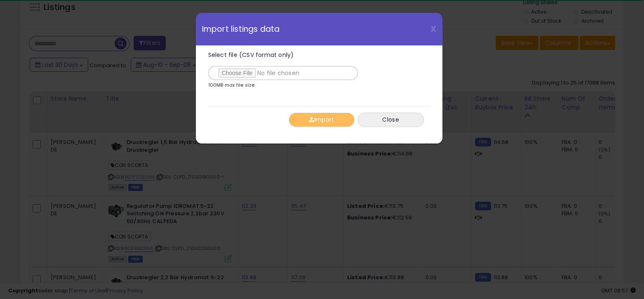  What do you see at coordinates (241, 29) in the screenshot?
I see `span: Import listings data` at bounding box center [241, 29].